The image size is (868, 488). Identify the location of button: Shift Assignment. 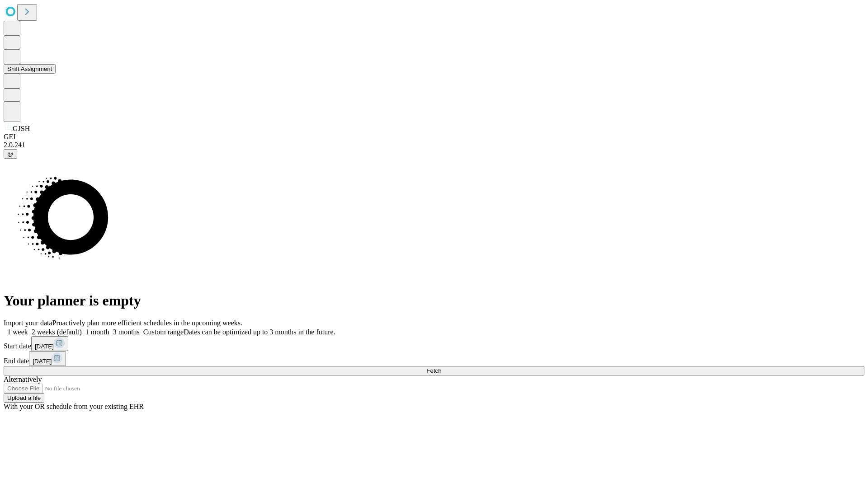
(30, 69).